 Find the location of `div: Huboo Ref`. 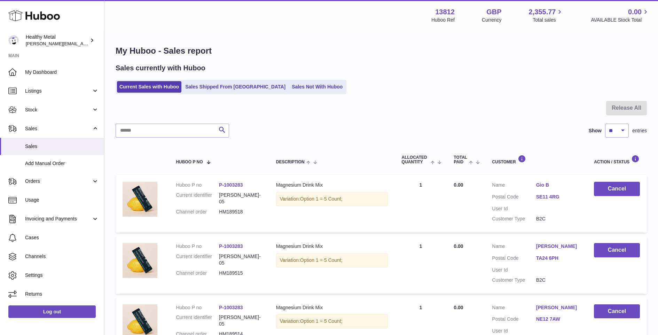

div: Huboo Ref is located at coordinates (443, 20).